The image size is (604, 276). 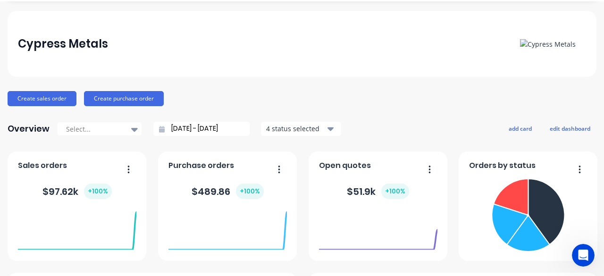 I want to click on button: add card, so click(x=520, y=128).